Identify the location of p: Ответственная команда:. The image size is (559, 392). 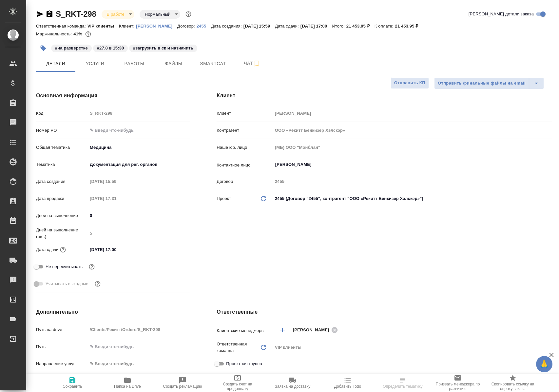
(62, 26).